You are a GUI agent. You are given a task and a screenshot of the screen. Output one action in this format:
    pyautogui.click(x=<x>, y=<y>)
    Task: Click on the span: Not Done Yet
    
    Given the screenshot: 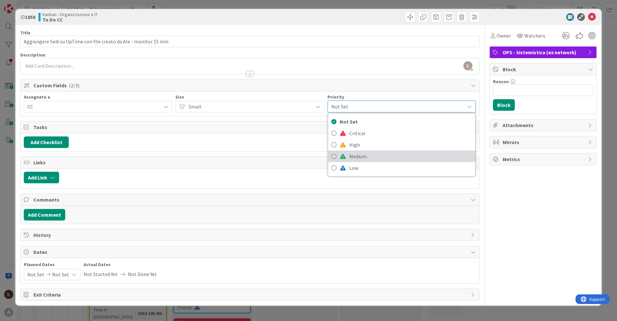 What is the action you would take?
    pyautogui.click(x=142, y=274)
    